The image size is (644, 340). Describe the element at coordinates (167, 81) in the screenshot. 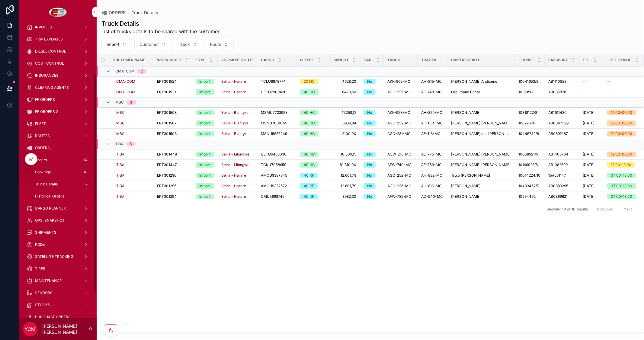

I see `span: ERT301524` at that location.